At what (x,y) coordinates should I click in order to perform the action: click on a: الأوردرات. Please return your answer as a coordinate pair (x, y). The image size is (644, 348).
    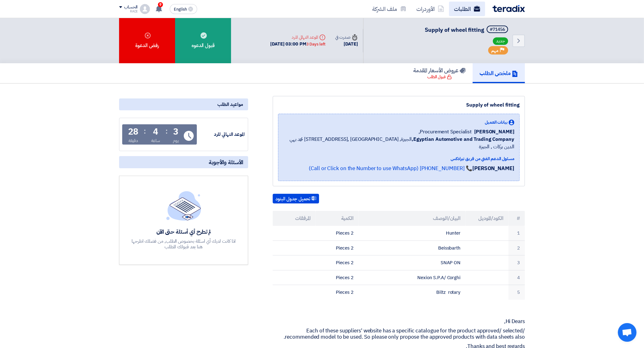
    Looking at the image, I should click on (430, 8).